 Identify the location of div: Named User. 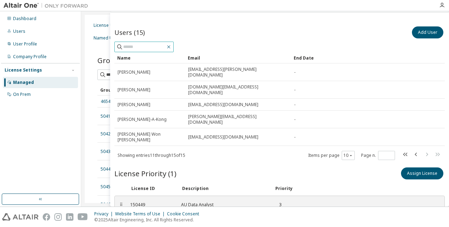
(106, 38).